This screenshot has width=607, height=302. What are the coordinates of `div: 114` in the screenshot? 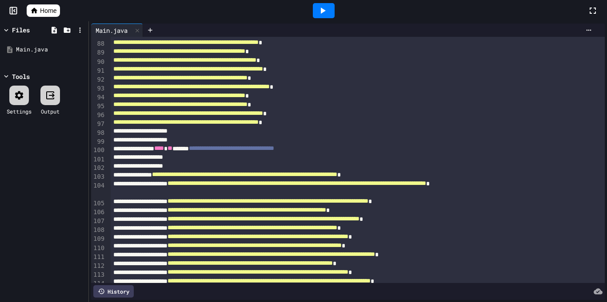 It's located at (98, 284).